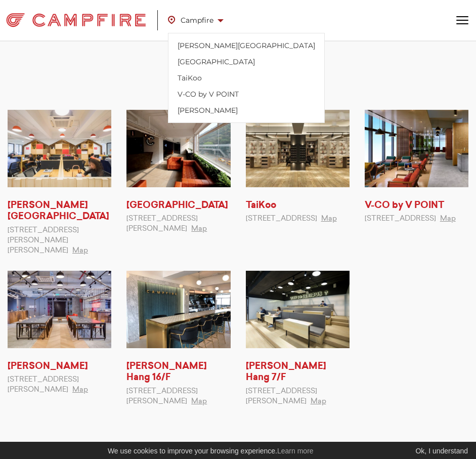 This screenshot has width=476, height=459. What do you see at coordinates (59, 309) in the screenshot?
I see `img: Wong Chuk Hang` at bounding box center [59, 309].